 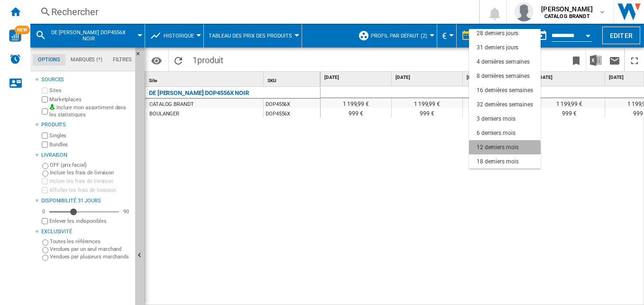 What do you see at coordinates (496, 119) in the screenshot?
I see `div: 3 derniers mois` at bounding box center [496, 119].